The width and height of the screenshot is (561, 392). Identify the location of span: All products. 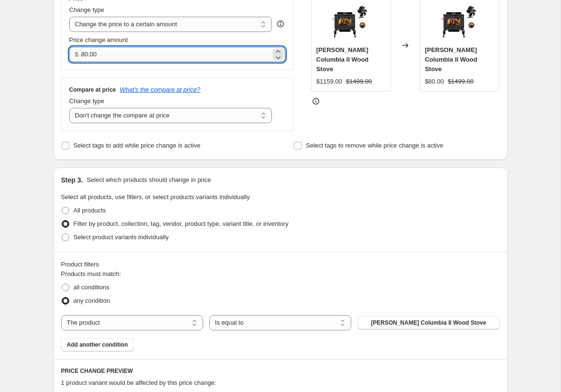
(90, 210).